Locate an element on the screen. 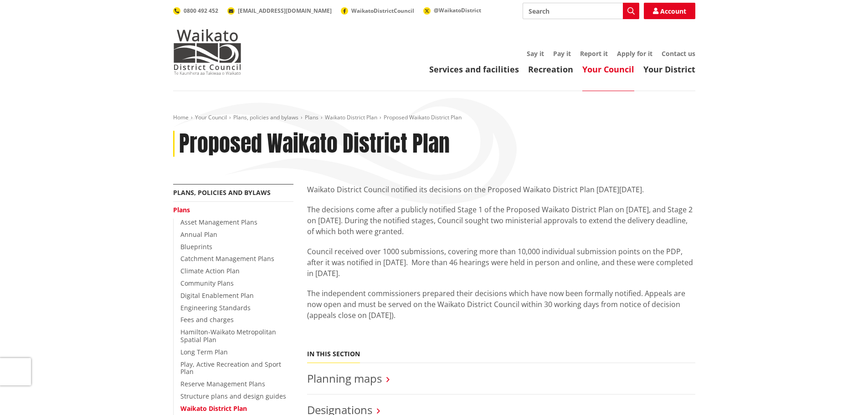 The height and width of the screenshot is (415, 868). a: Annual Plan is located at coordinates (199, 234).